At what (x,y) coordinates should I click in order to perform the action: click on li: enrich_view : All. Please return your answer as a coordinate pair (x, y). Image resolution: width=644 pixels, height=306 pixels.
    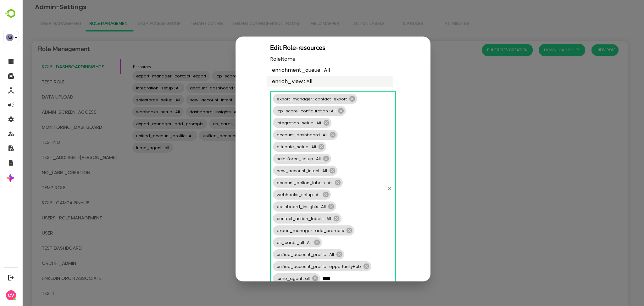
    Looking at the image, I should click on (308, 82).